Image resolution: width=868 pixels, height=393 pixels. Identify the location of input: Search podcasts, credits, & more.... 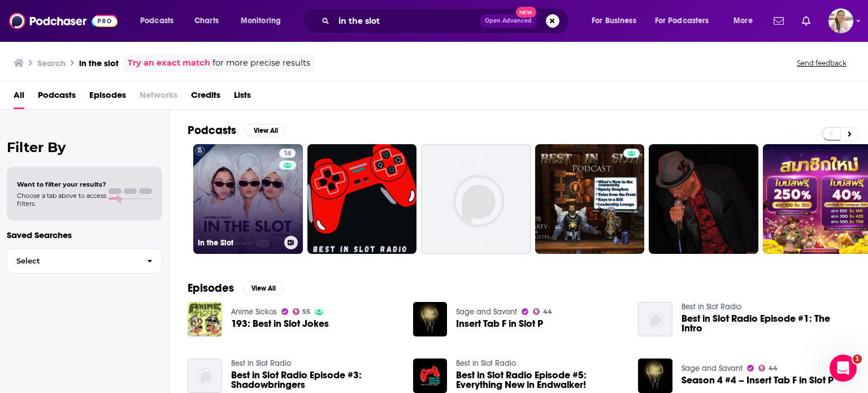
(407, 21).